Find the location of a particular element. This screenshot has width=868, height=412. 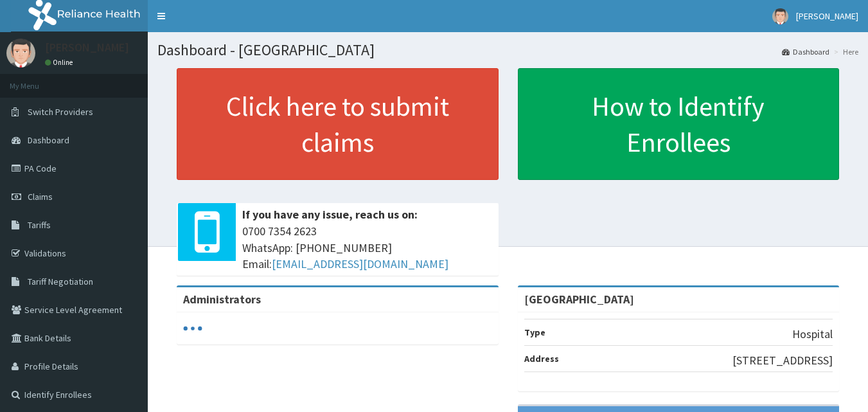

a: How to Identify Enrollees is located at coordinates (679, 124).